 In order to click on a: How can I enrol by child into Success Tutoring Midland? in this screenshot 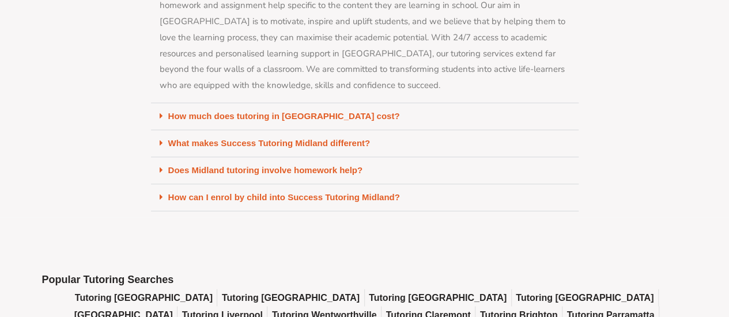, I will do `click(284, 197)`.